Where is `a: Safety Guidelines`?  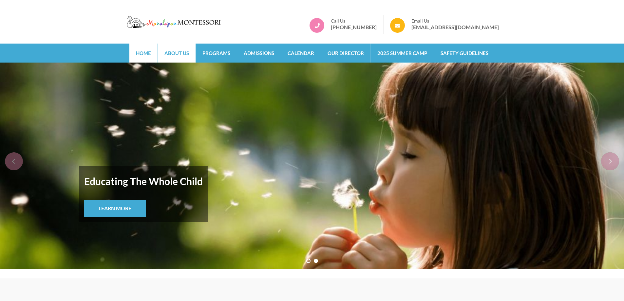
a: Safety Guidelines is located at coordinates (465, 53).